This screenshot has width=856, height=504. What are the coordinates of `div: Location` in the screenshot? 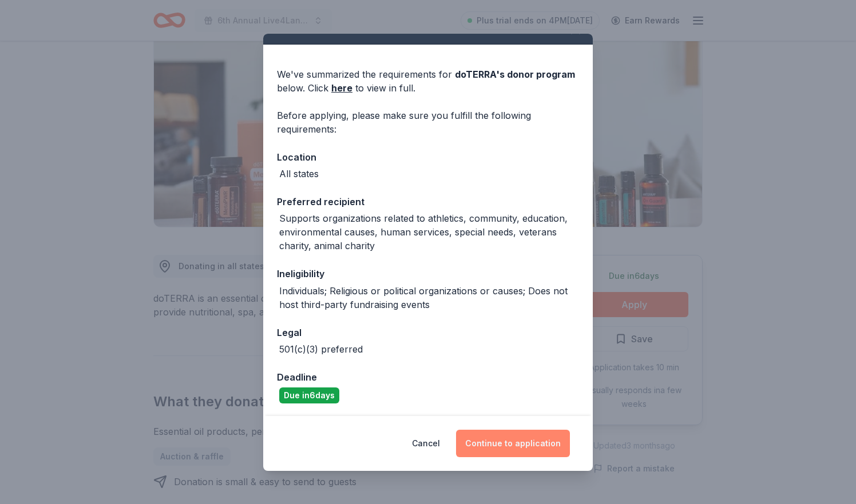 It's located at (428, 157).